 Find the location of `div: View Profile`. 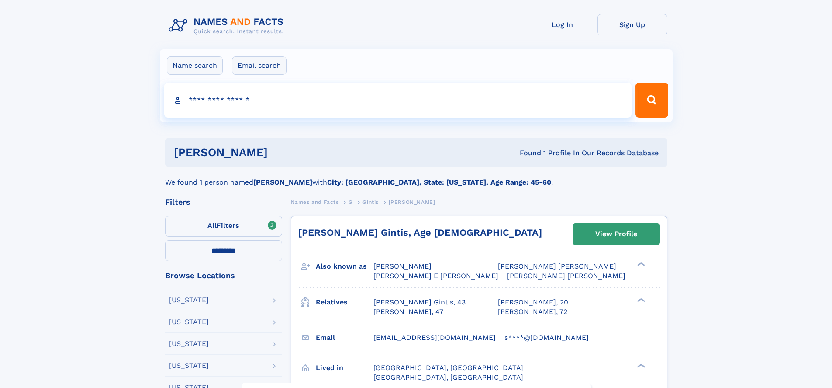

div: View Profile is located at coordinates (617, 234).